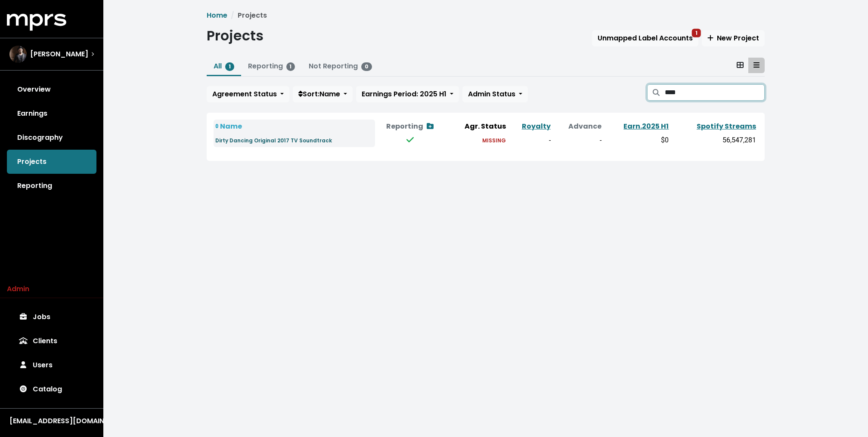 This screenshot has width=868, height=437. I want to click on a: Earnings, so click(52, 114).